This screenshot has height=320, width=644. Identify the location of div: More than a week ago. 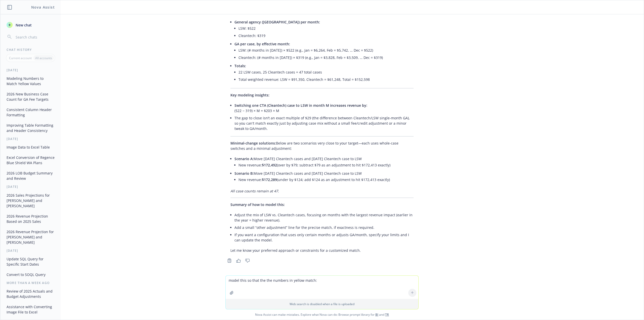
(30, 283).